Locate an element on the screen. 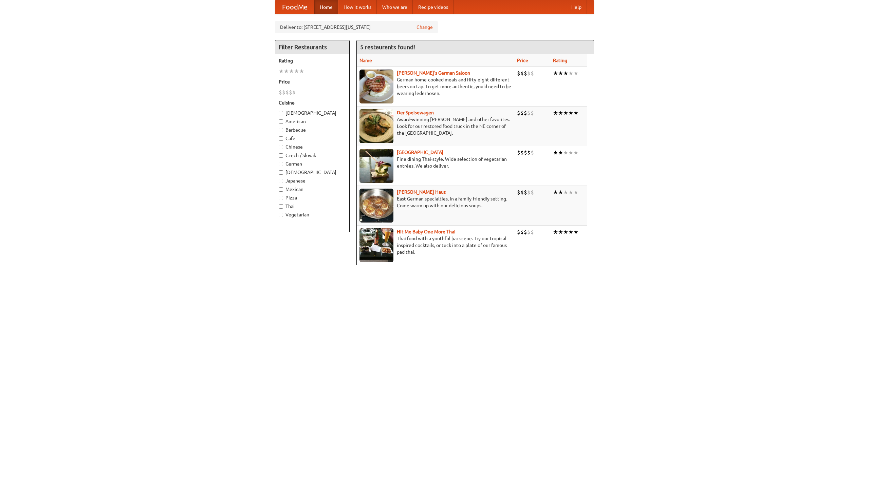 The image size is (869, 480). label: Barbecue is located at coordinates (312, 130).